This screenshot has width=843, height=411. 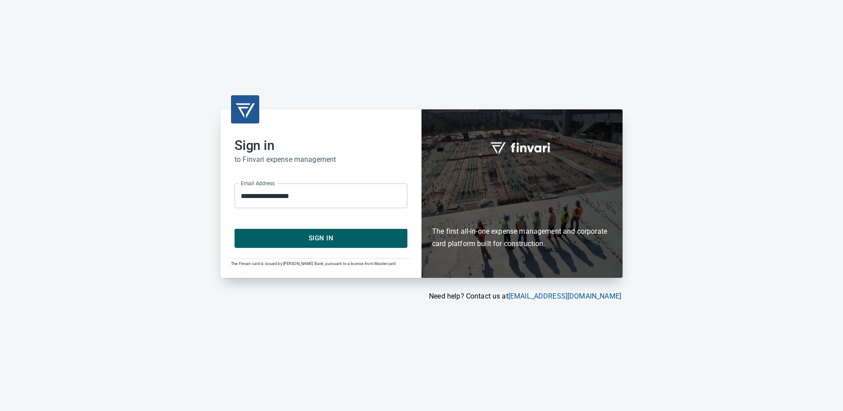 What do you see at coordinates (245, 109) in the screenshot?
I see `img: transparent_logo.png` at bounding box center [245, 109].